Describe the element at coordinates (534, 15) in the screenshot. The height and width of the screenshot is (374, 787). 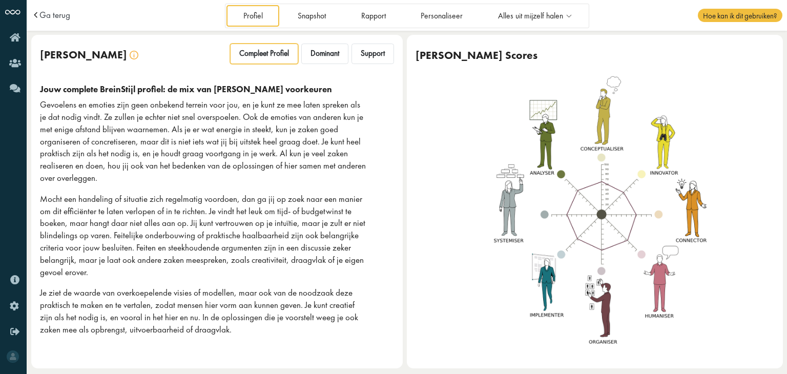
I see `a: Alles uit mijzelf halen` at that location.